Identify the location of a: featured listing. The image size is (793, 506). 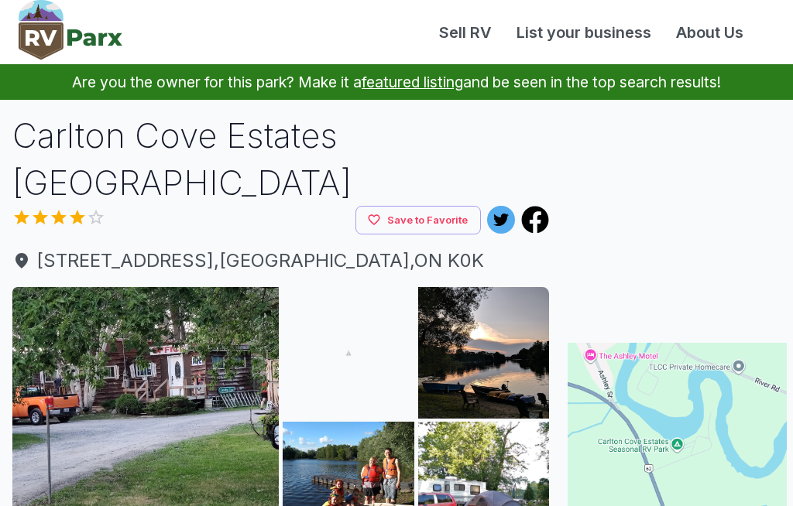
(412, 82).